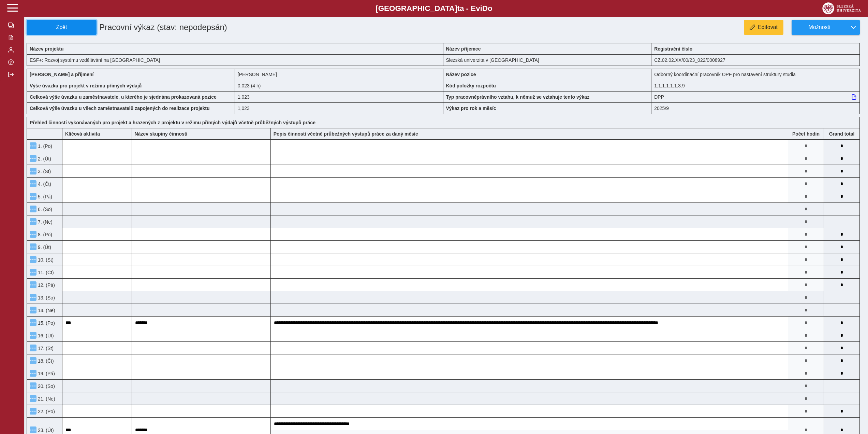 This screenshot has height=434, width=868. Describe the element at coordinates (46, 323) in the screenshot. I see `span: 15. (Po)` at that location.